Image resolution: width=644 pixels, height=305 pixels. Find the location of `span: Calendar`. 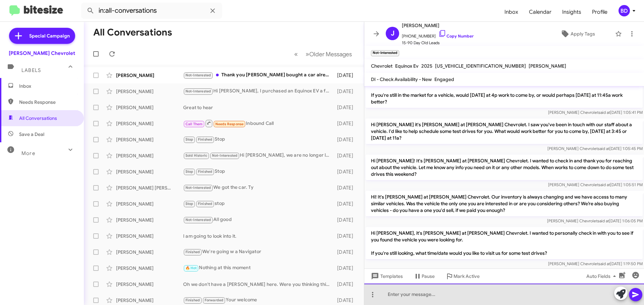

span: Calendar is located at coordinates (540, 12).